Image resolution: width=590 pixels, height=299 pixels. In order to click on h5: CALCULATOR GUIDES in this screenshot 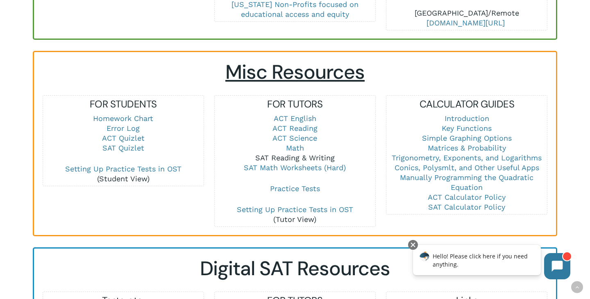, I will do `click(467, 104)`.